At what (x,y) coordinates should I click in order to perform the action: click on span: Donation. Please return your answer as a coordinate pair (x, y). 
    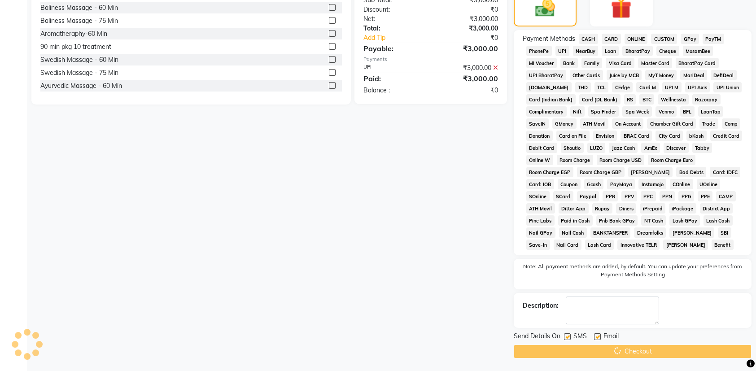
    Looking at the image, I should click on (539, 135).